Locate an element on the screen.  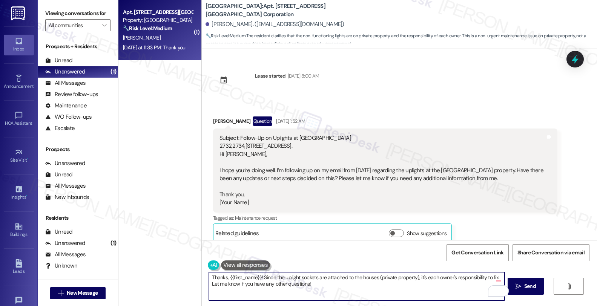
span: Send is located at coordinates (530, 286).